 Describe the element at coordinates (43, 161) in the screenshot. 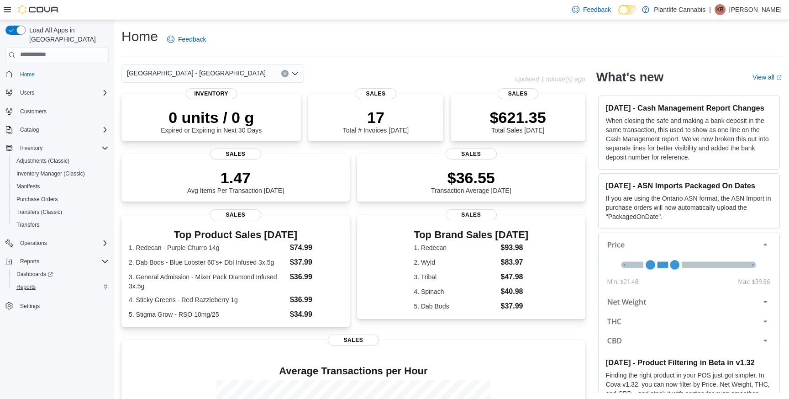

I see `a: Adjustments (Classic)` at that location.